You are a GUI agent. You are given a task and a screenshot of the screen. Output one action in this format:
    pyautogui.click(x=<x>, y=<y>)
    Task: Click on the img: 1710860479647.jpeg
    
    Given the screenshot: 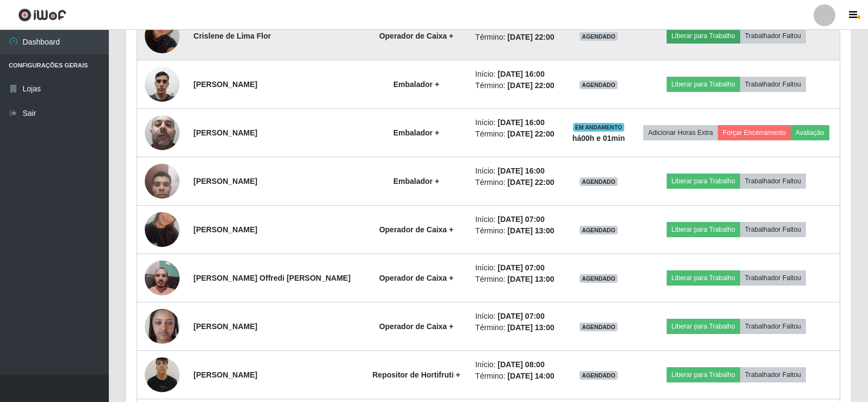 What is the action you would take?
    pyautogui.click(x=162, y=36)
    